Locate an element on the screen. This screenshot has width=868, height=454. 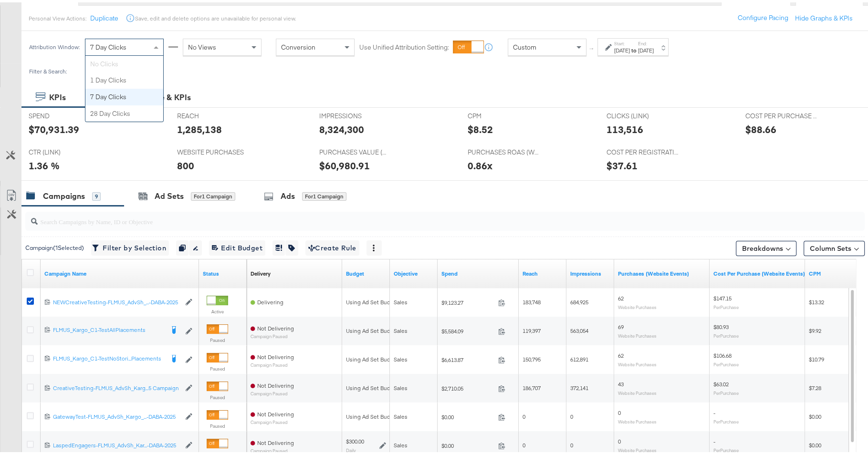
sub: Daily is located at coordinates (350, 448).